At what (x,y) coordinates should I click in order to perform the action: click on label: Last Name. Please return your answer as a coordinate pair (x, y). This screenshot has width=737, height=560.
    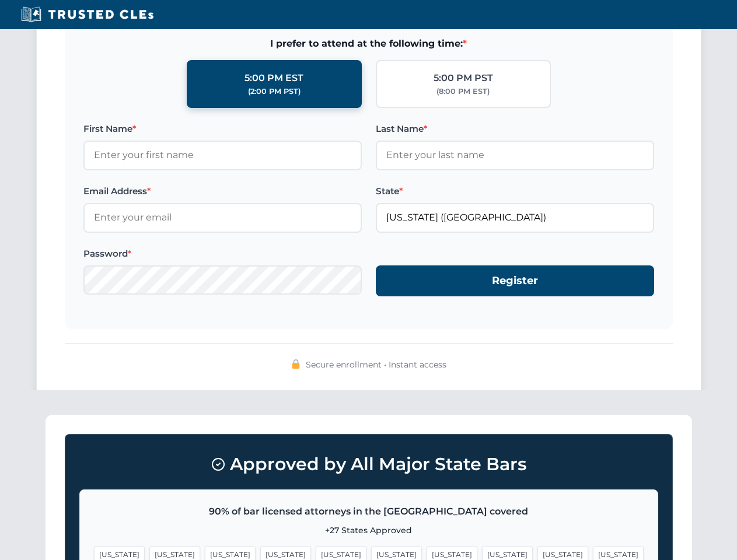
    Looking at the image, I should click on (514, 129).